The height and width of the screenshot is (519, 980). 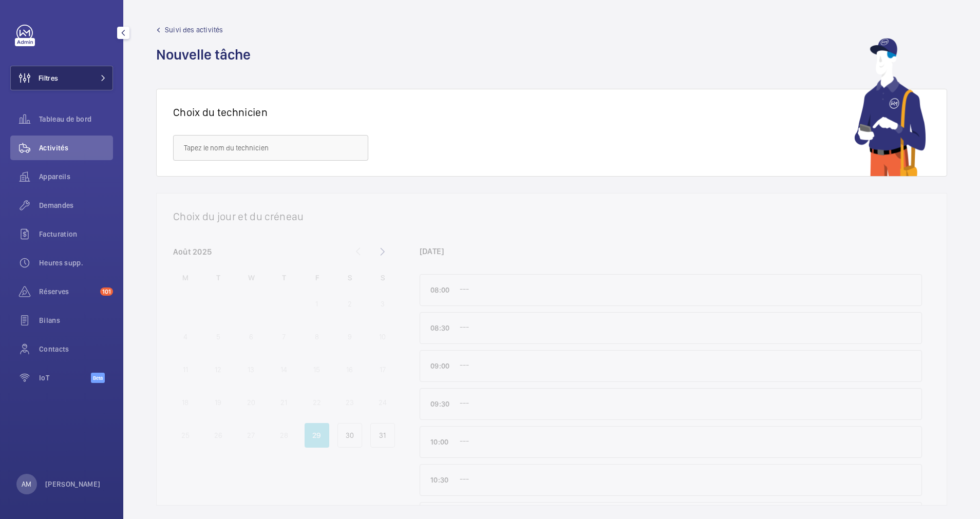 What do you see at coordinates (220, 112) in the screenshot?
I see `h1: Choix du technicien` at bounding box center [220, 112].